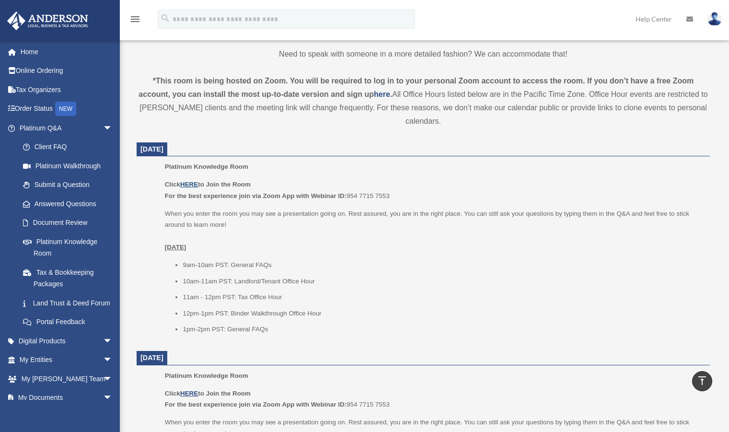  Describe the element at coordinates (423, 101) in the screenshot. I see `div: All Office Hours listed below are in the Pacific Time Zone. Office Hour events are restricted to ...` at that location.